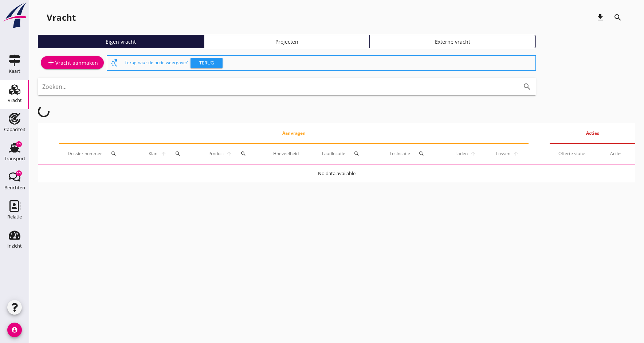 The width and height of the screenshot is (644, 343). I want to click on a: Projecten, so click(287, 42).